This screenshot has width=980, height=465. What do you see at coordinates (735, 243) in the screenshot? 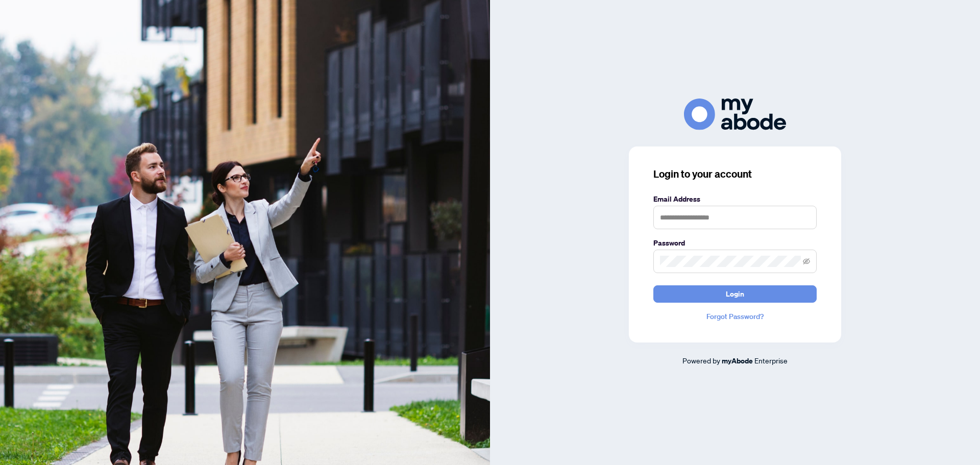
I see `label: Password` at bounding box center [735, 243].